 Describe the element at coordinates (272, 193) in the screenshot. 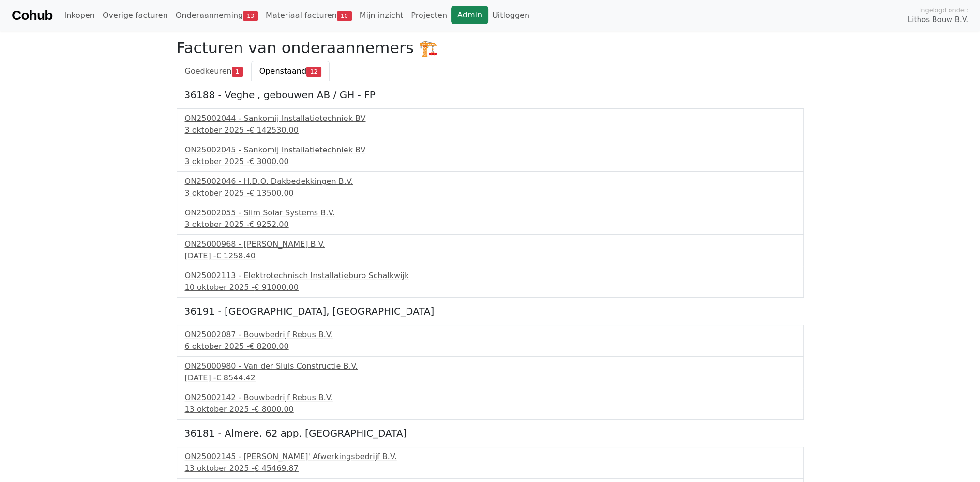

I see `span: € 13500.00` at that location.